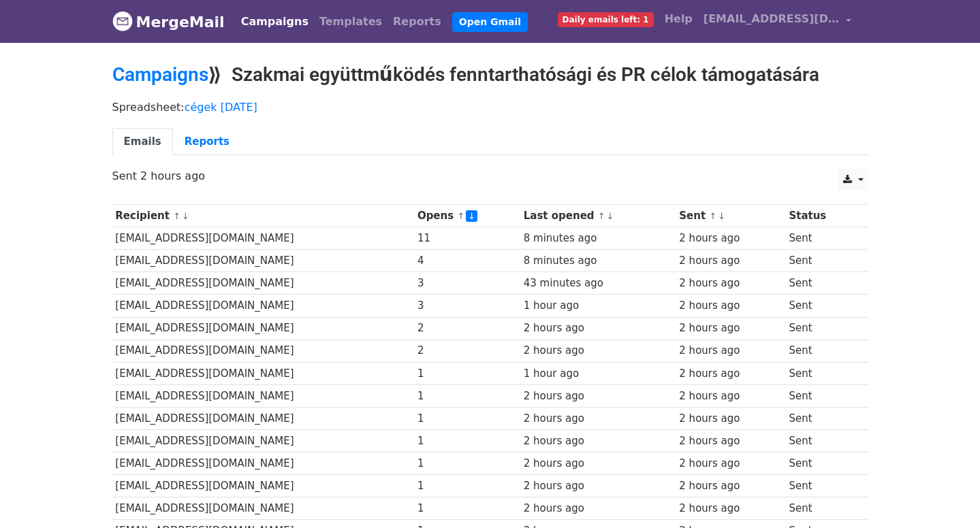  What do you see at coordinates (123, 21) in the screenshot?
I see `img: MergeMail logo` at bounding box center [123, 21].